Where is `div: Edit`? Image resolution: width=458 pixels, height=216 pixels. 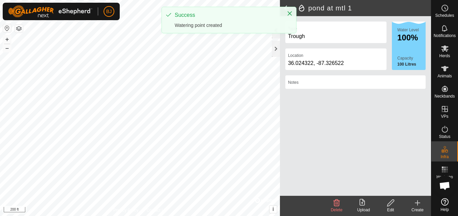
div: Edit is located at coordinates (390, 210).